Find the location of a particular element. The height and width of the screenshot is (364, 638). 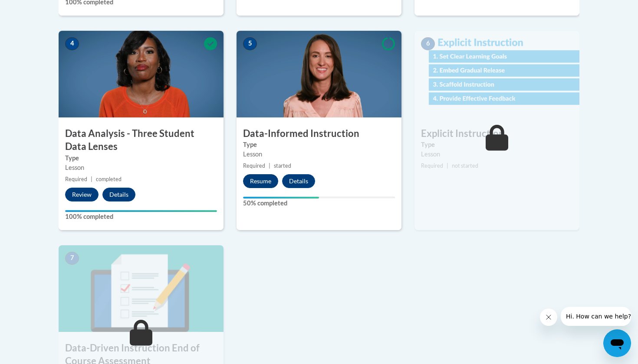

span: not started is located at coordinates (464, 166).